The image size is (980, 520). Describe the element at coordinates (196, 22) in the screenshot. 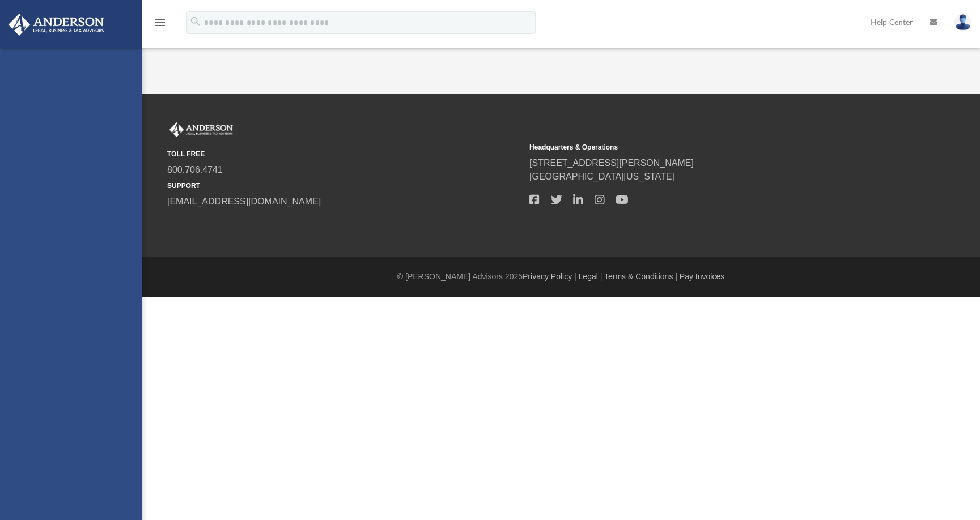

I see `i: search` at that location.